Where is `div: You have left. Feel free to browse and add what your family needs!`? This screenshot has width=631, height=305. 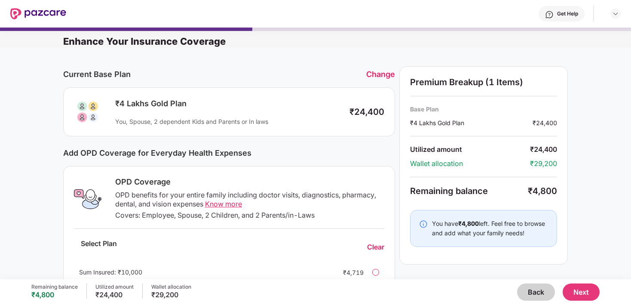 div: You have left. Feel free to browse and add what your family needs! is located at coordinates (490, 228).